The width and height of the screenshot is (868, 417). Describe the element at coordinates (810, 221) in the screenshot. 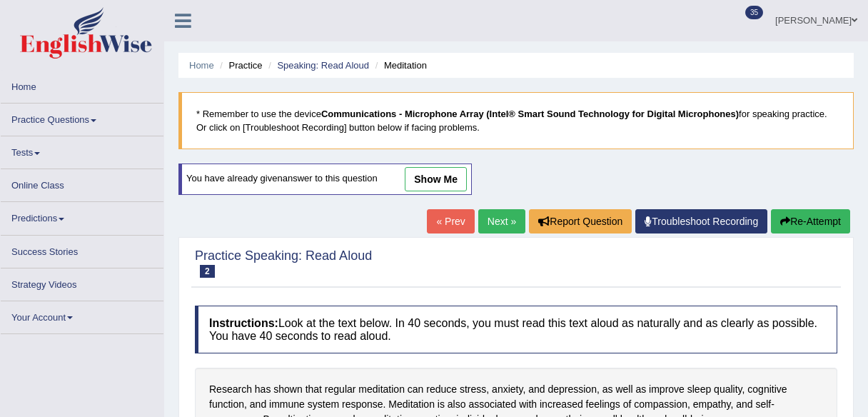

I see `button: Re-Attempt` at that location.